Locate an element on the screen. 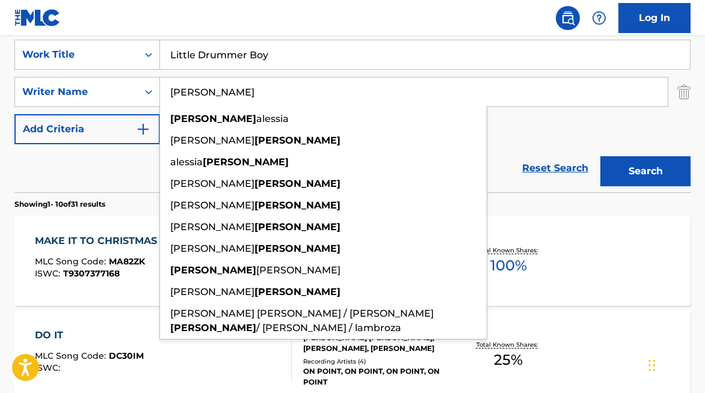 This screenshot has width=705, height=393. button: Search is located at coordinates (645, 171).